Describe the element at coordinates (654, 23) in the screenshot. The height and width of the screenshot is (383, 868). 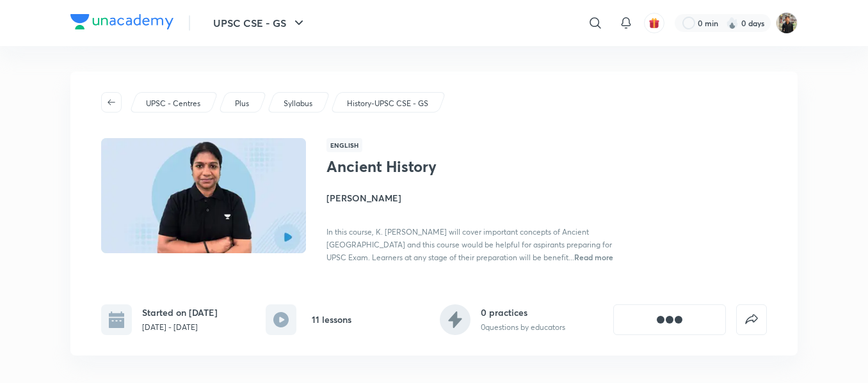
I see `img: avatar` at that location.